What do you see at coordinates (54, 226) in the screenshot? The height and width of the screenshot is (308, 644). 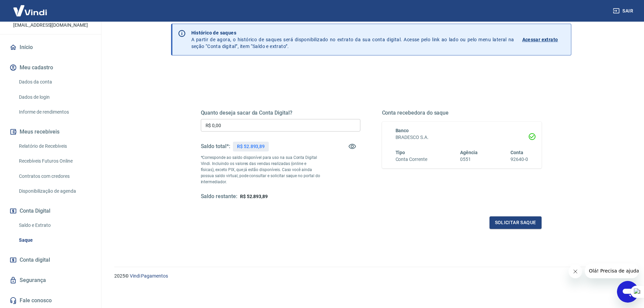 I see `a: Saldo e Extrato` at bounding box center [54, 226].